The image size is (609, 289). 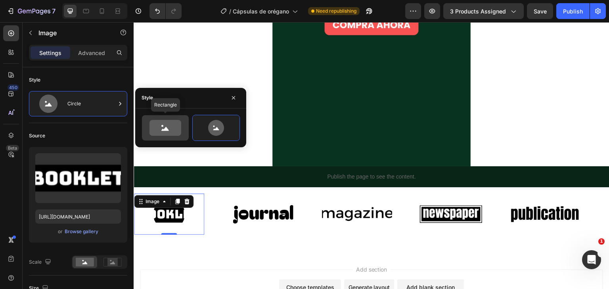 I want to click on div: Add blank section, so click(x=297, y=265).